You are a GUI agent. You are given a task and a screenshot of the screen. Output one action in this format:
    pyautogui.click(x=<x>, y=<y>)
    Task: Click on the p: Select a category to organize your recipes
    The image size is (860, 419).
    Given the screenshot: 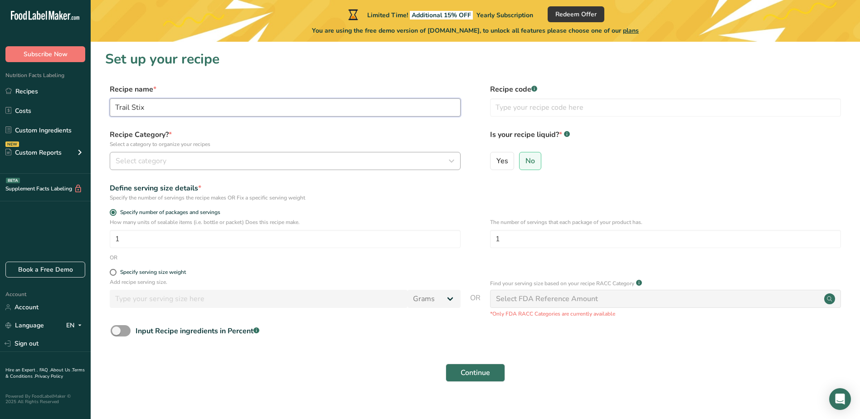 What is the action you would take?
    pyautogui.click(x=285, y=144)
    